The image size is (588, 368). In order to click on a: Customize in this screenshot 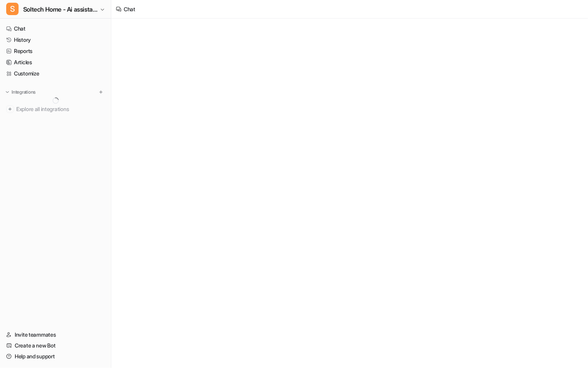, I will do `click(56, 73)`.